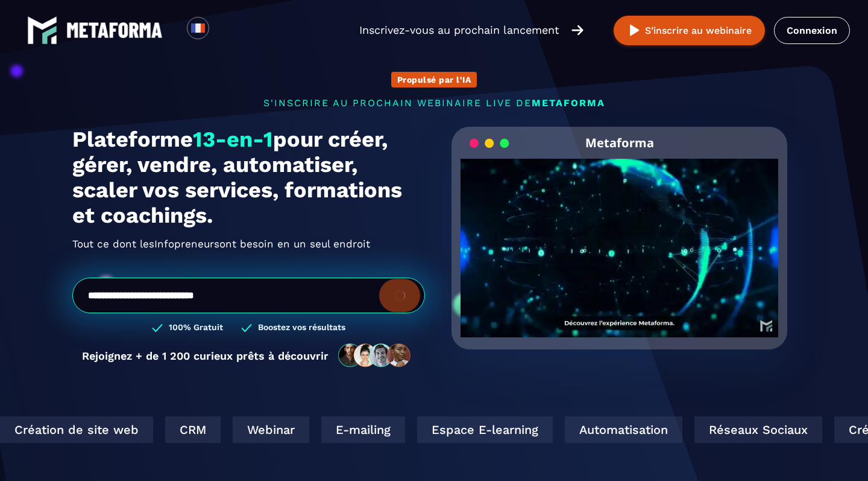  What do you see at coordinates (689, 30) in the screenshot?
I see `button: S’inscrire au webinaire` at bounding box center [689, 30].